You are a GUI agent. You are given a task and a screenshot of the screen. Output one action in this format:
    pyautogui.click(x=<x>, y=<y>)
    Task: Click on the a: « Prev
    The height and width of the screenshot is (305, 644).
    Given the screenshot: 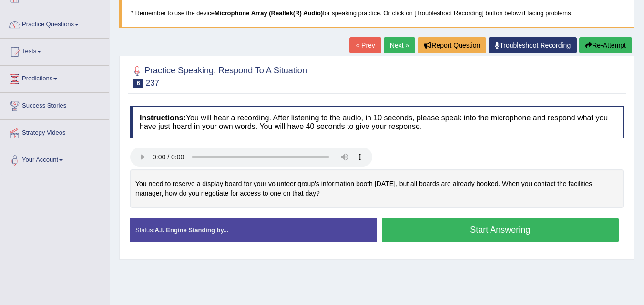 What is the action you would take?
    pyautogui.click(x=365, y=45)
    